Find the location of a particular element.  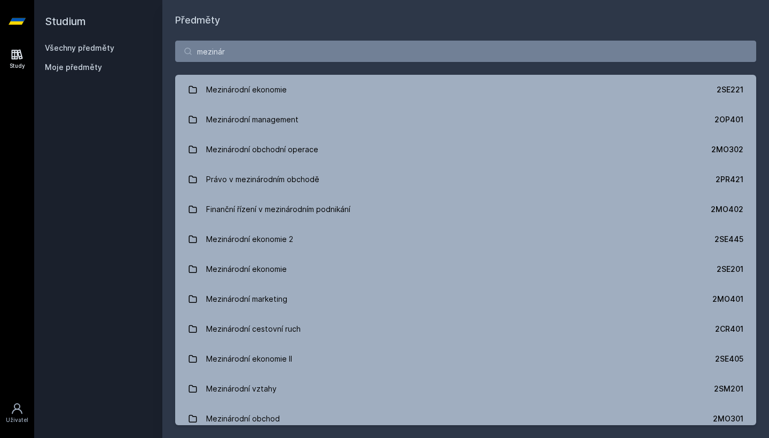

div: 2SE221 is located at coordinates (730, 90).